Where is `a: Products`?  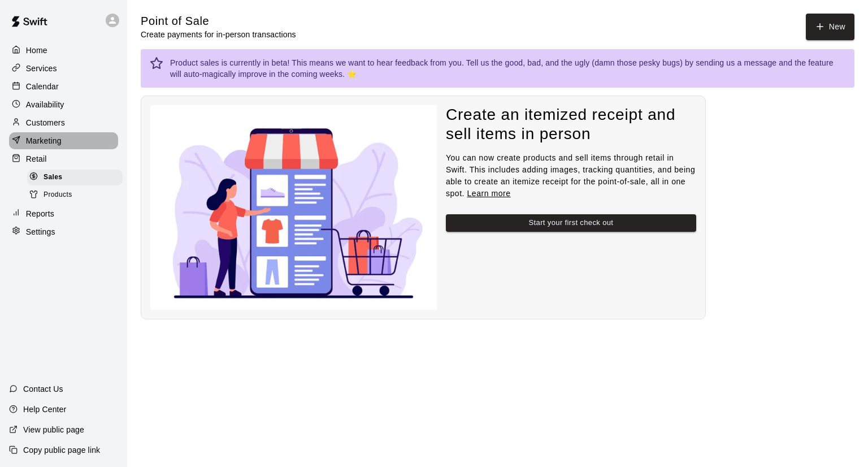
a: Products is located at coordinates (77, 194).